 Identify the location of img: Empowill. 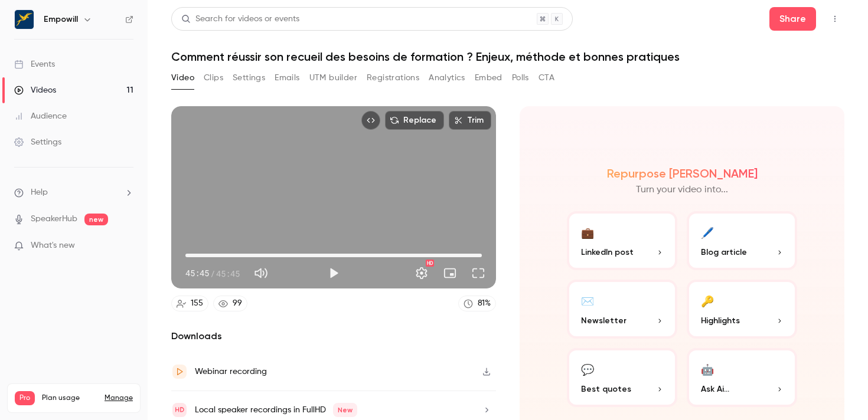
(24, 20).